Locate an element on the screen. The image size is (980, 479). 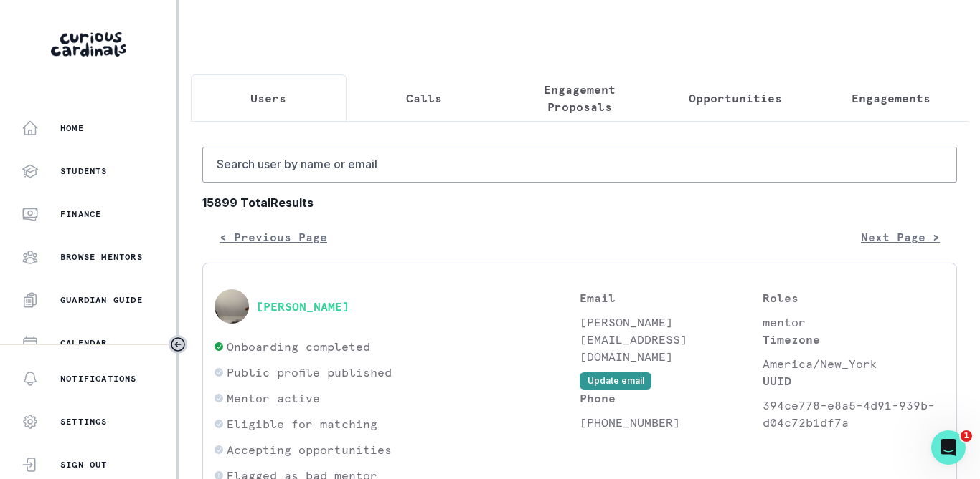
p: Notifications is located at coordinates (98, 379).